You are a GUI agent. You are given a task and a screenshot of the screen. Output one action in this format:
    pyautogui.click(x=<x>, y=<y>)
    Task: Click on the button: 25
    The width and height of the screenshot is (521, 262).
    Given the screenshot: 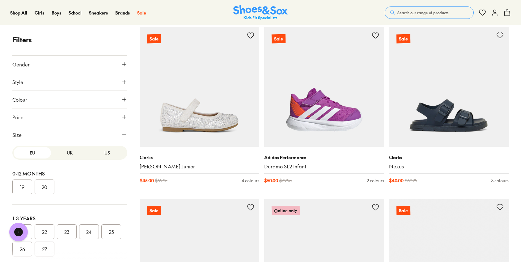 What is the action you would take?
    pyautogui.click(x=111, y=232)
    